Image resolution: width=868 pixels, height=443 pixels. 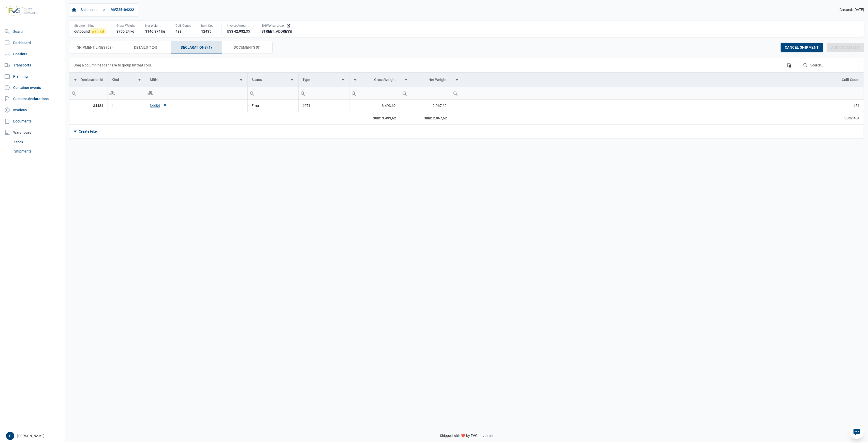 What do you see at coordinates (32, 42) in the screenshot?
I see `a: Dashboard` at bounding box center [32, 42].